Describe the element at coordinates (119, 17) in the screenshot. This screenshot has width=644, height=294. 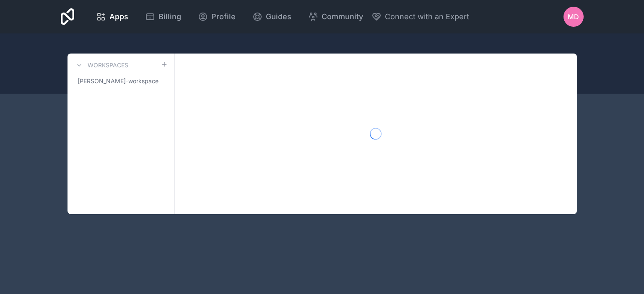
I see `span: Apps` at that location.